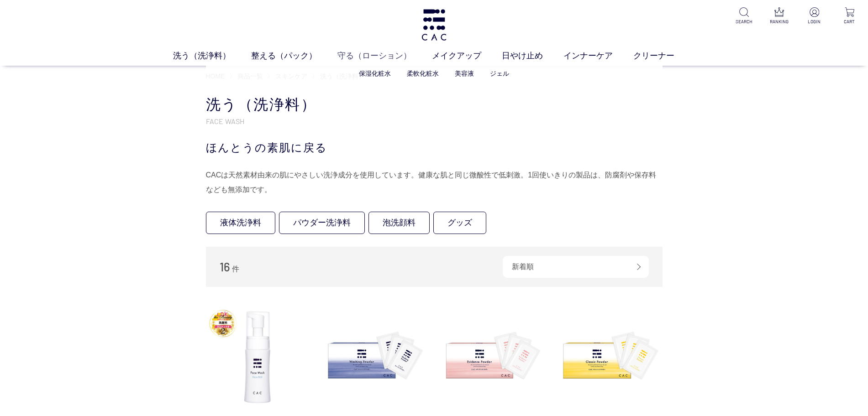 The height and width of the screenshot is (416, 868). I want to click on span: 16, so click(224, 267).